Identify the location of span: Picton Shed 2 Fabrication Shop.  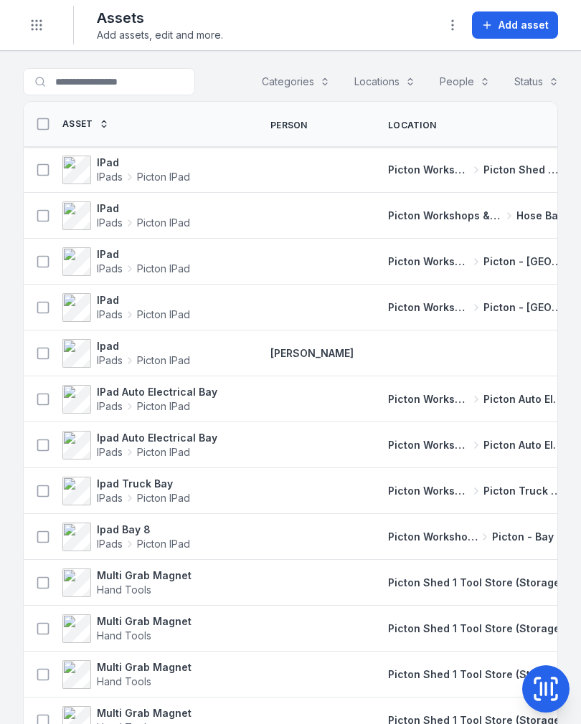
(524, 170).